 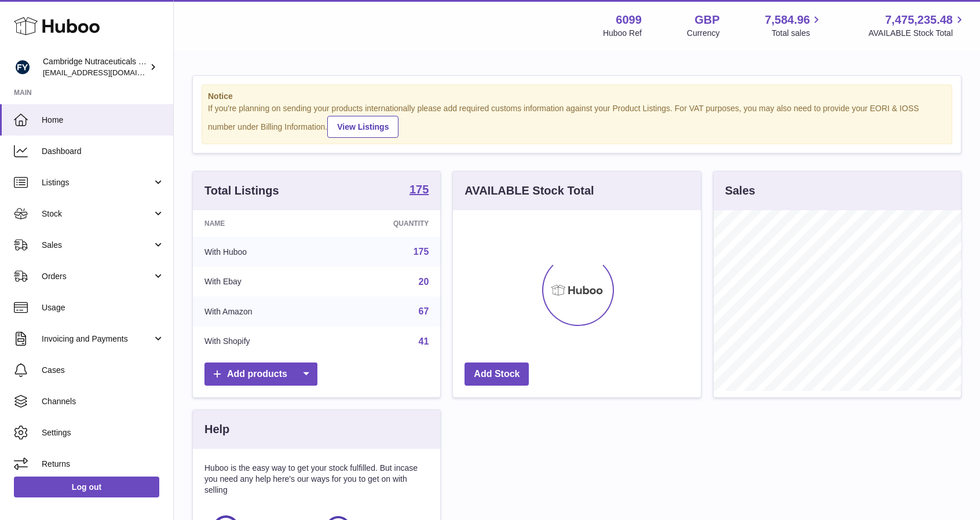 What do you see at coordinates (242, 191) in the screenshot?
I see `h3: Total Listings` at bounding box center [242, 191].